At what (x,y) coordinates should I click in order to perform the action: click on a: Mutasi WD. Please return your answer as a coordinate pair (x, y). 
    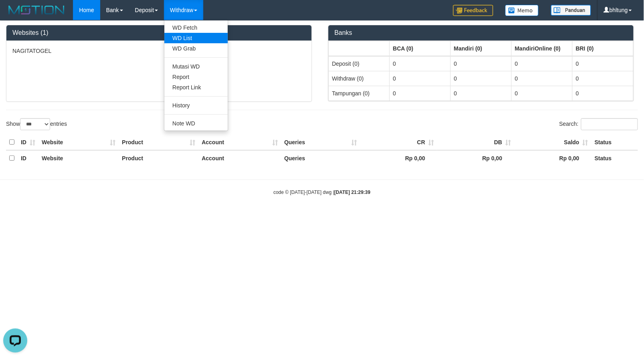
    Looking at the image, I should click on (196, 67).